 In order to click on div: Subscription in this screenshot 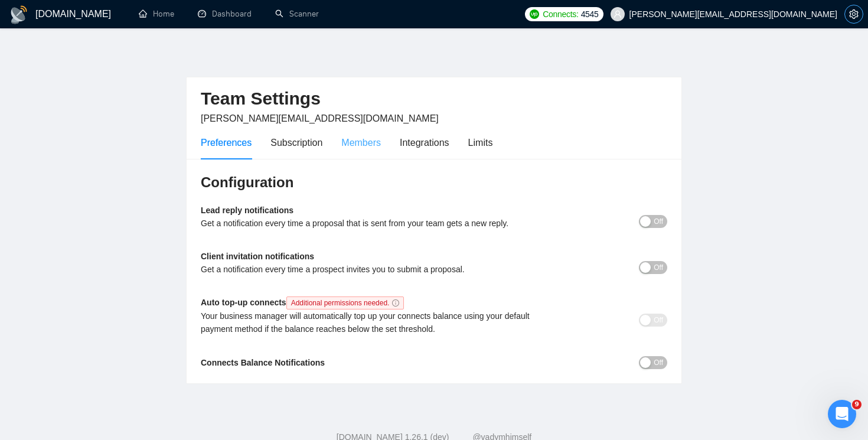, I will do `click(297, 143)`.